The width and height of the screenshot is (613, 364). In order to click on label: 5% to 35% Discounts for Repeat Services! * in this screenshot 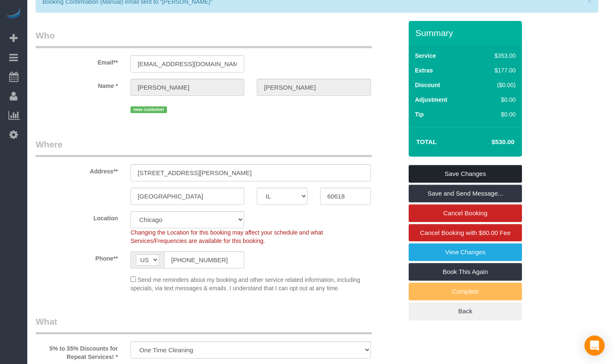, I will do `click(77, 351)`.